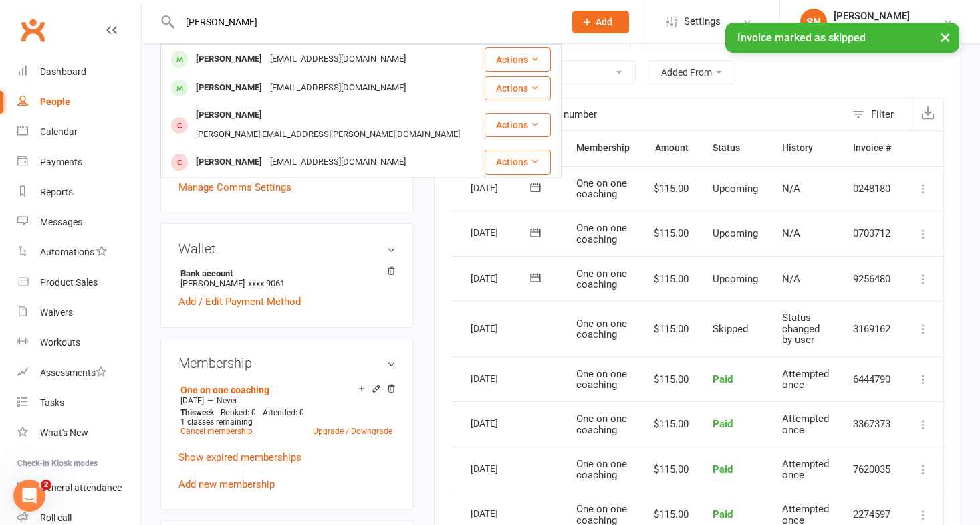  I want to click on a: Show expired memberships, so click(240, 457).